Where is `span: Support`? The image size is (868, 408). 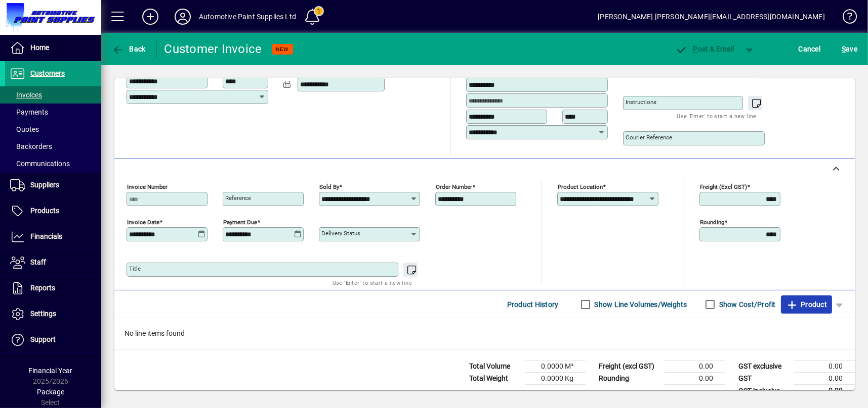 span: Support is located at coordinates (43, 340).